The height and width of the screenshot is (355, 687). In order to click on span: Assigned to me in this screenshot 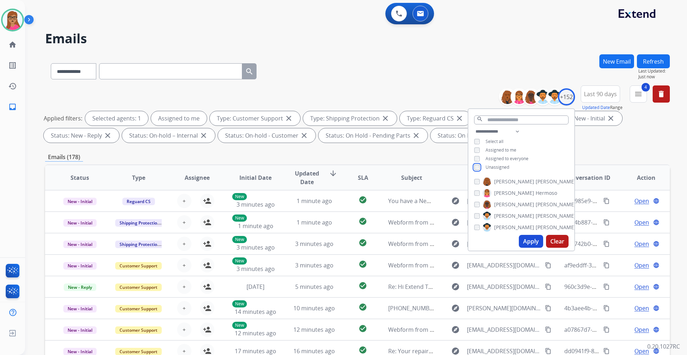, I will do `click(501, 150)`.